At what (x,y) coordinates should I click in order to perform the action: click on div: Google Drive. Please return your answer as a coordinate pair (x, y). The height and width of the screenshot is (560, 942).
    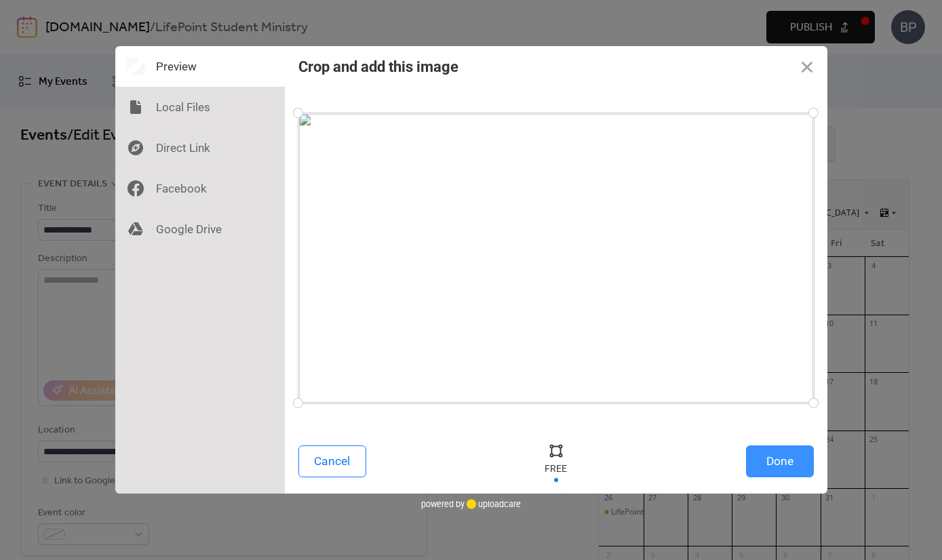
    Looking at the image, I should click on (200, 229).